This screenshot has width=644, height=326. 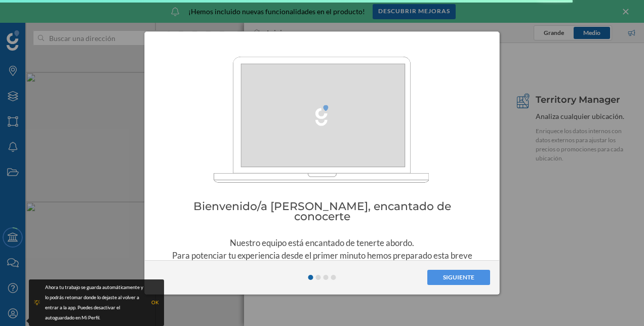 What do you see at coordinates (155, 303) in the screenshot?
I see `div: OK` at bounding box center [155, 303].